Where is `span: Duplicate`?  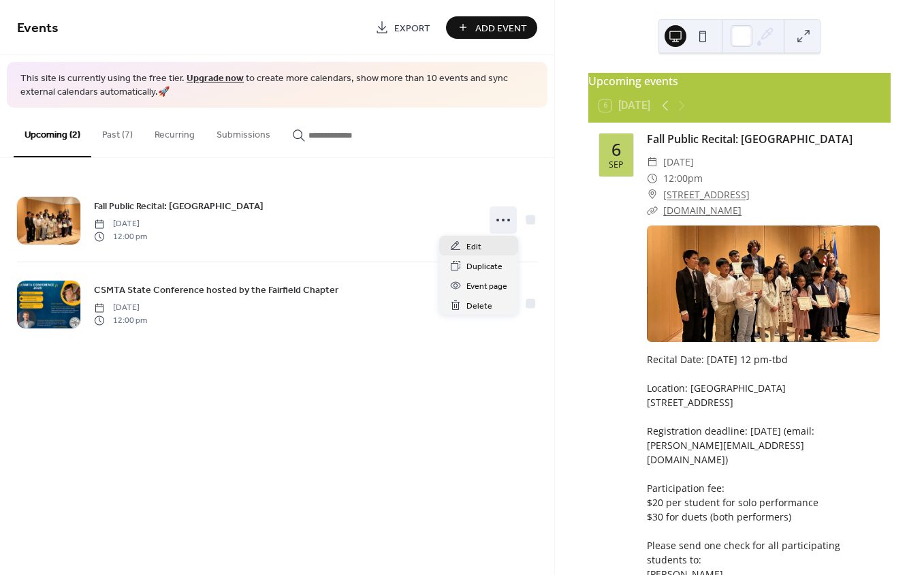
span: Duplicate is located at coordinates (484, 266).